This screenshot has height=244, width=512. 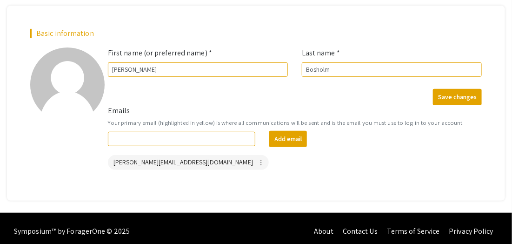 I want to click on mat-icon: more_vert, so click(x=261, y=162).